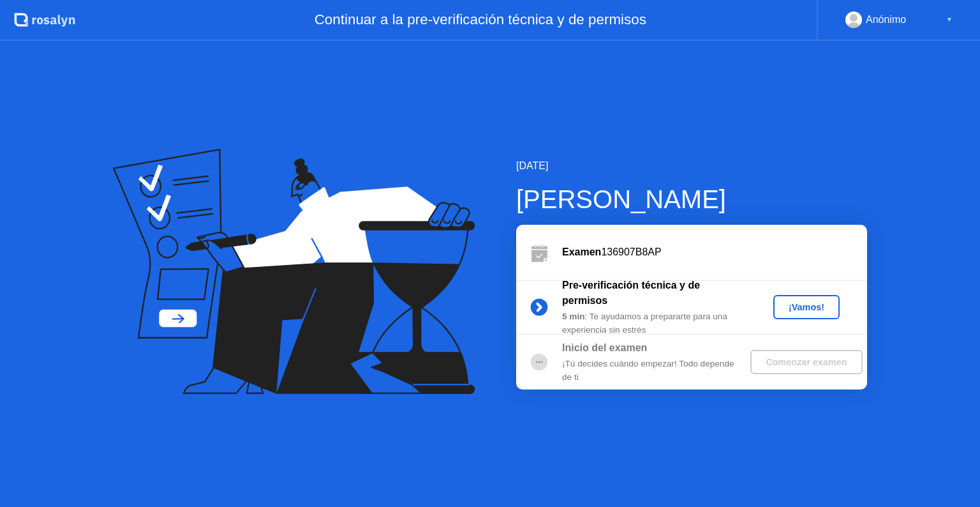  Describe the element at coordinates (604, 348) in the screenshot. I see `b: Inicio del examen` at that location.